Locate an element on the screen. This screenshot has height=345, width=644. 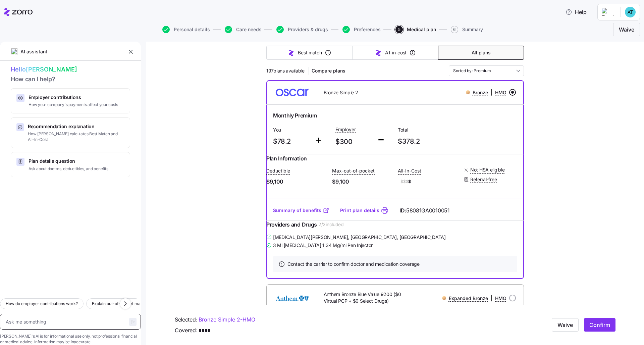
span: 197 plans available is located at coordinates (286, 71).